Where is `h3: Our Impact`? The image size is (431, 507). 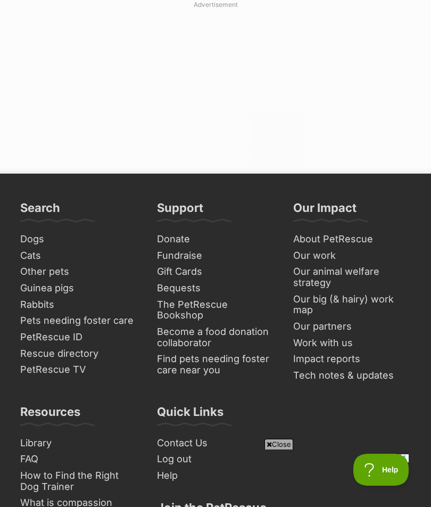
h3: Our Impact is located at coordinates (325, 211).